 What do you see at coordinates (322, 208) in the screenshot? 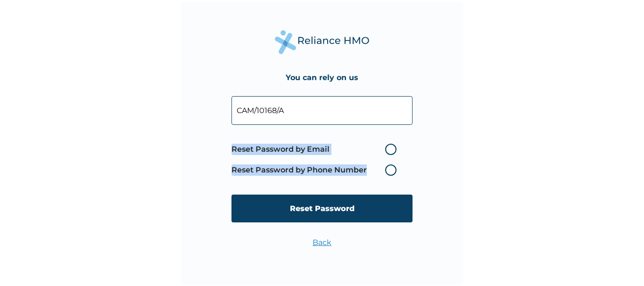
I see `input: Reset Password` at bounding box center [322, 208].